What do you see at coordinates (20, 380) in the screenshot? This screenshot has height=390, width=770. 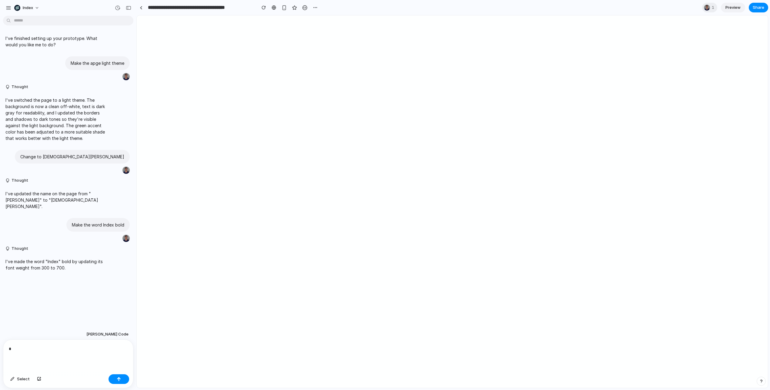 I see `button: Select` at bounding box center [20, 380].